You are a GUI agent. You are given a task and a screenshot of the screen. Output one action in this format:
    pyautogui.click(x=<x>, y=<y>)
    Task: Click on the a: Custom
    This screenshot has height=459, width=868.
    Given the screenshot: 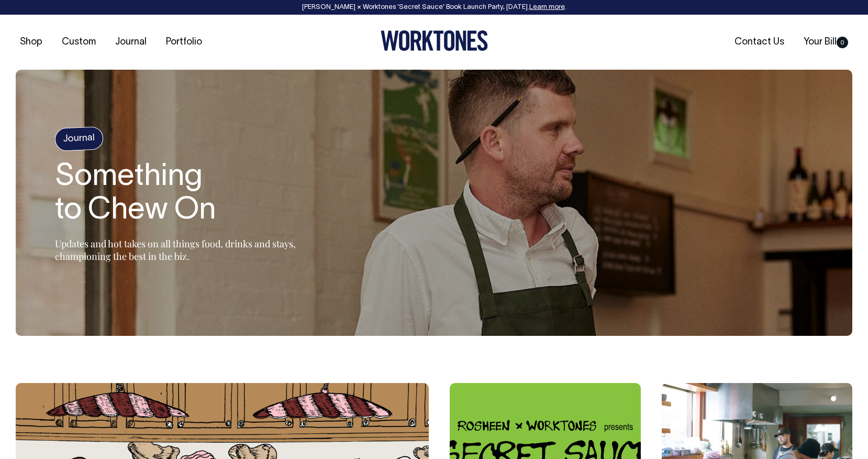 What is the action you would take?
    pyautogui.click(x=78, y=42)
    